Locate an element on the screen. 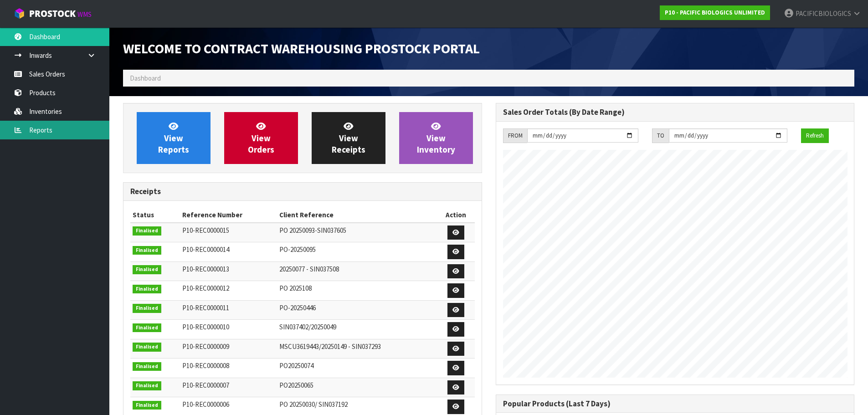  span: View Reports is located at coordinates (173, 137).